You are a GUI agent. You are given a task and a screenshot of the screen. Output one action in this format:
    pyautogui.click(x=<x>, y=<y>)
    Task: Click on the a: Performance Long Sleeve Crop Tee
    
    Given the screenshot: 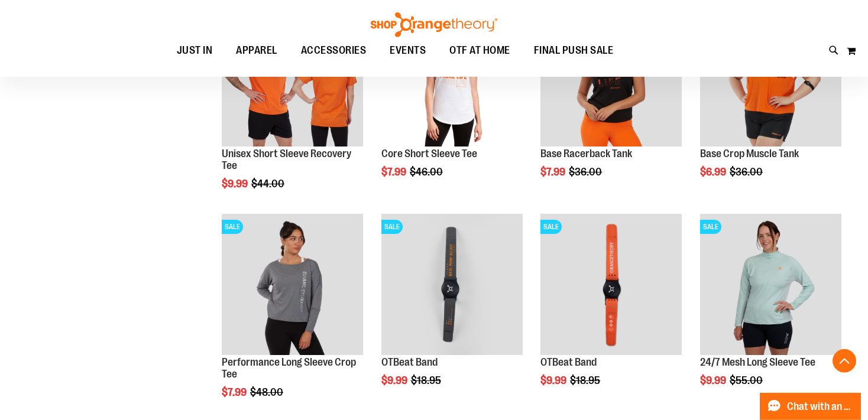 What is the action you would take?
    pyautogui.click(x=289, y=368)
    